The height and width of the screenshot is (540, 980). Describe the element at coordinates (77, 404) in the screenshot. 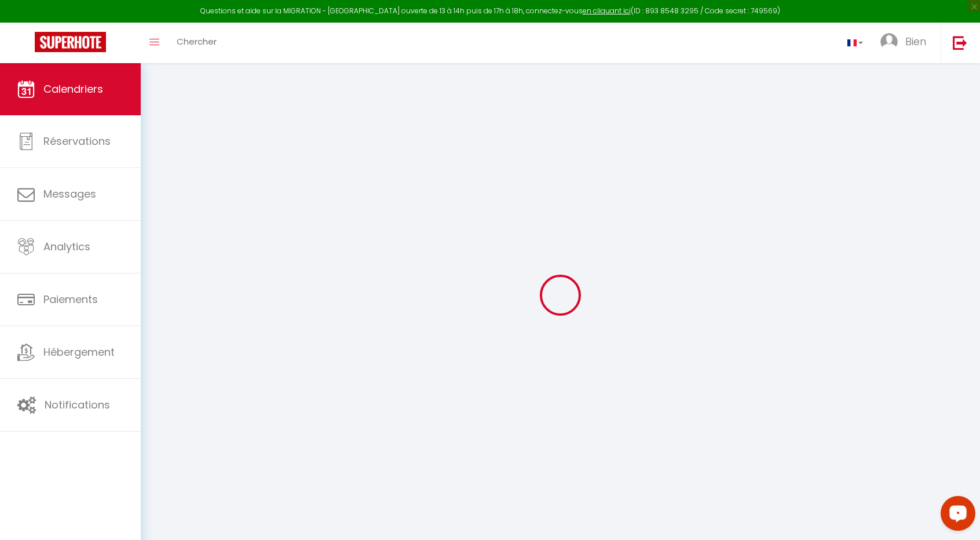

I see `span: Notifications` at that location.